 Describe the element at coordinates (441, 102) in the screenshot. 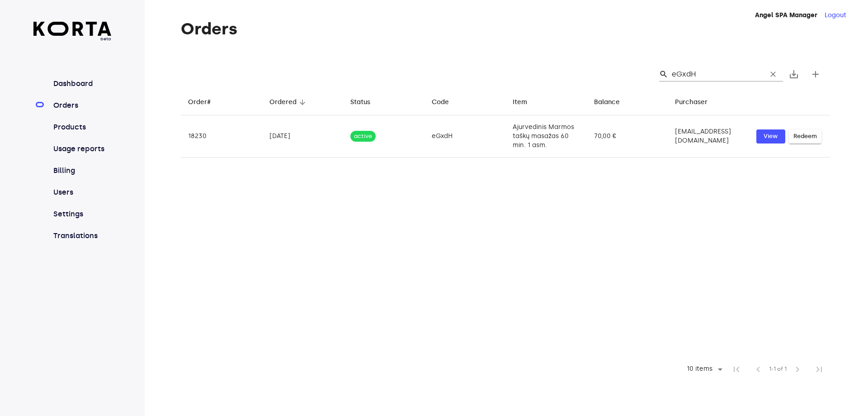

I see `div: Code` at that location.